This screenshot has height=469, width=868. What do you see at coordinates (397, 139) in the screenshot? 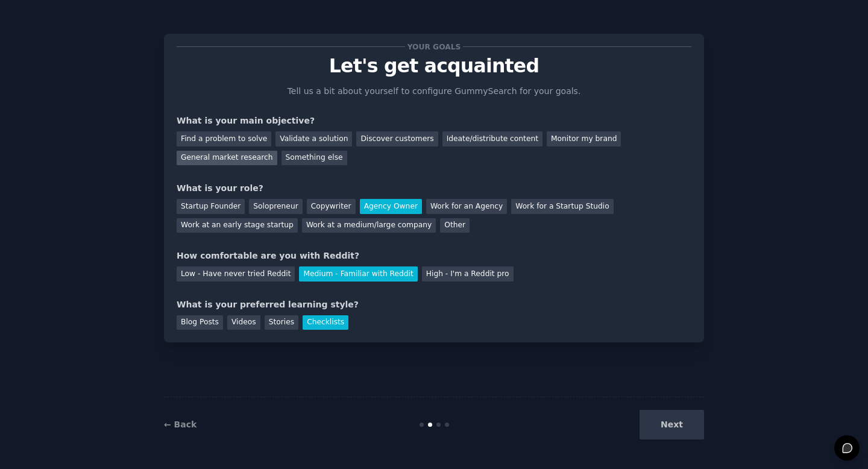
I see `div: Discover customers` at bounding box center [397, 139].